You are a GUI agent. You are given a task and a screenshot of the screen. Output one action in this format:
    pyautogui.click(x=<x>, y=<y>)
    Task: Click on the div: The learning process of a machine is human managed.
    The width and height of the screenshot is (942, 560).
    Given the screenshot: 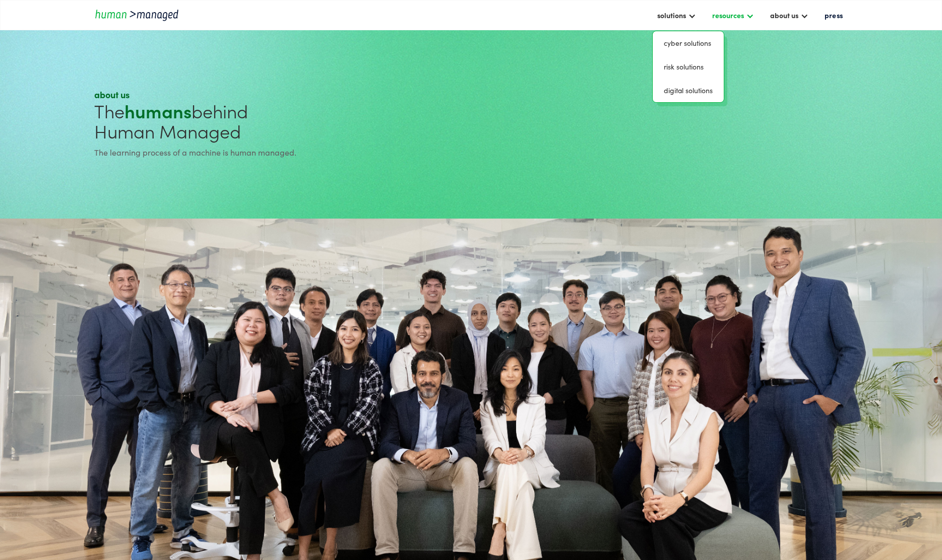 What is the action you would take?
    pyautogui.click(x=281, y=152)
    